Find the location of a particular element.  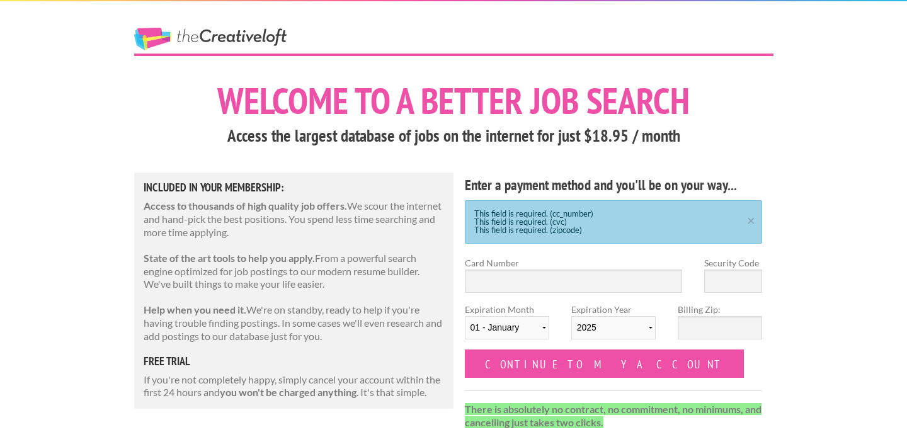

h4: Enter a payment method and you'll be on your way... is located at coordinates (614, 185).